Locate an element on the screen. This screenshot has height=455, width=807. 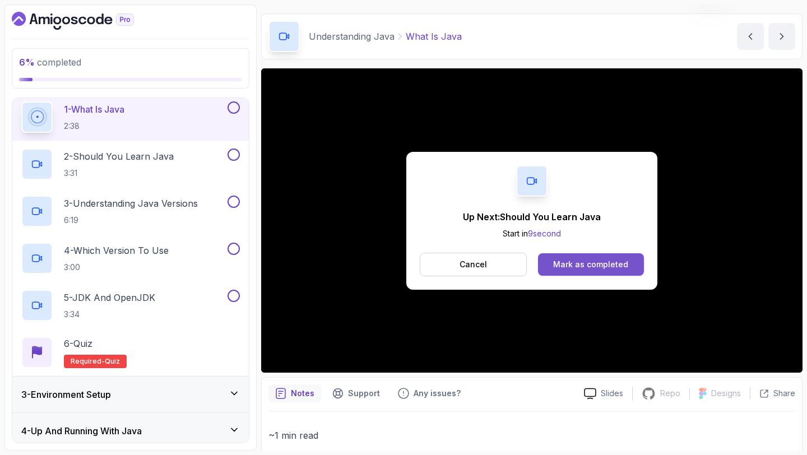
p: Up Next: Should You Learn Java is located at coordinates (532, 217).